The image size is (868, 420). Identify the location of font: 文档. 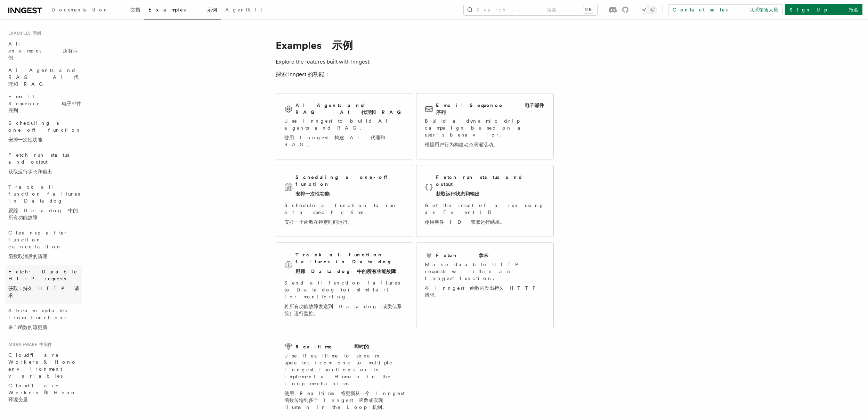
(135, 10).